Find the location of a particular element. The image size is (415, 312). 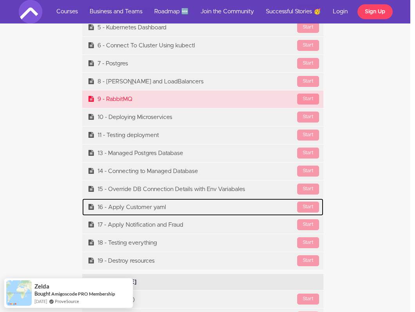

a: Start6 - Connect To Cluster Using kubectl is located at coordinates (203, 45).